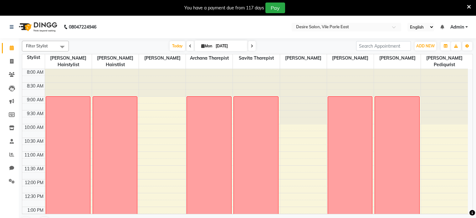  Describe the element at coordinates (35, 86) in the screenshot. I see `div: 8:30 AM` at that location.